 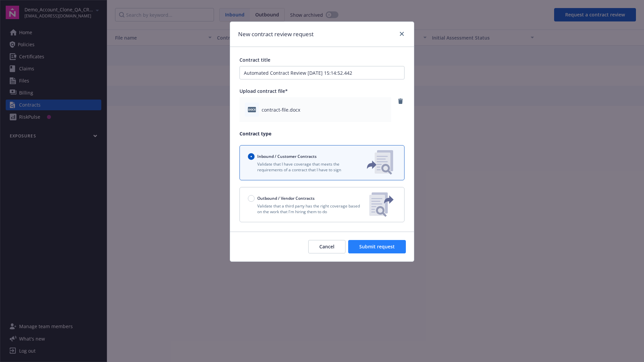 I want to click on span: Outbound / Vendor Contracts, so click(x=285, y=198).